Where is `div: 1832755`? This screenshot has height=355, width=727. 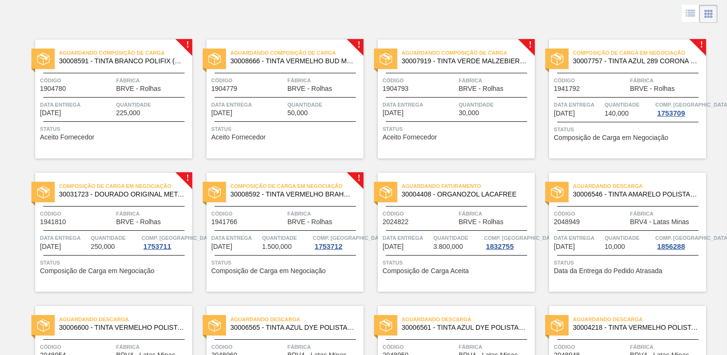
div: 1832755 is located at coordinates (499, 246).